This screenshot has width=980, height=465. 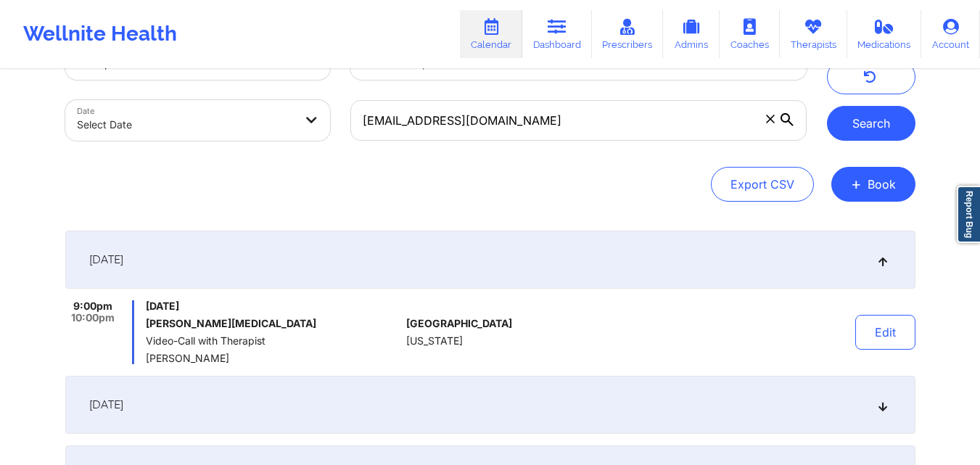 I want to click on button: +Book, so click(x=874, y=184).